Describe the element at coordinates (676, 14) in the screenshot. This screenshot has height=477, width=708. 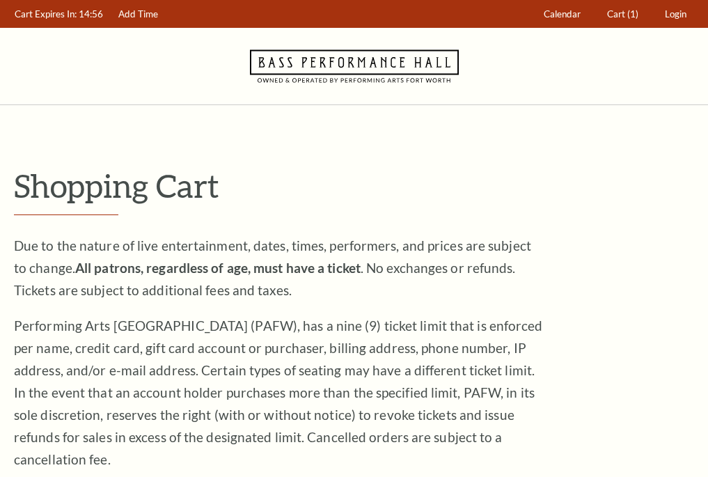
I see `a: Login` at that location.